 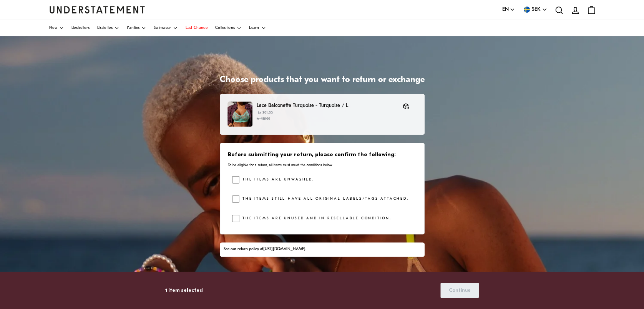 What do you see at coordinates (324, 199) in the screenshot?
I see `label: The items still have all original labels/tags attached.` at bounding box center [324, 199].